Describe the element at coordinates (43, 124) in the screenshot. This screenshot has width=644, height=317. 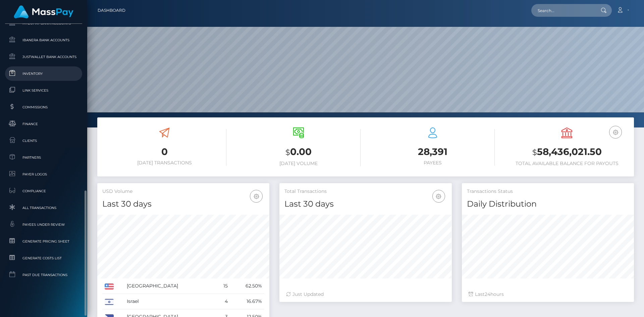
I see `span: Finance` at that location.